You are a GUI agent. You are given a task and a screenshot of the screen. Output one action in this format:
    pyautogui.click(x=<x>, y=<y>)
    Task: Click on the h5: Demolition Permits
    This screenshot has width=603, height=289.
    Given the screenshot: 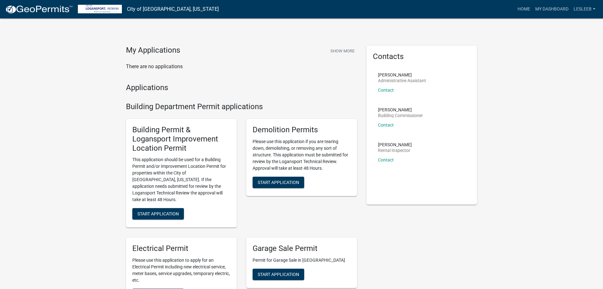 What is the action you would take?
    pyautogui.click(x=302, y=130)
    